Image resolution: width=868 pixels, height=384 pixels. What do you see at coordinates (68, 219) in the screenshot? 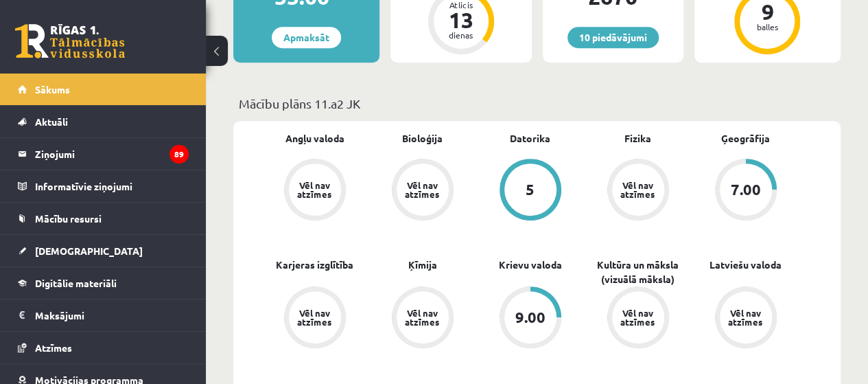
I see `span: Mācību resursi` at bounding box center [68, 219].